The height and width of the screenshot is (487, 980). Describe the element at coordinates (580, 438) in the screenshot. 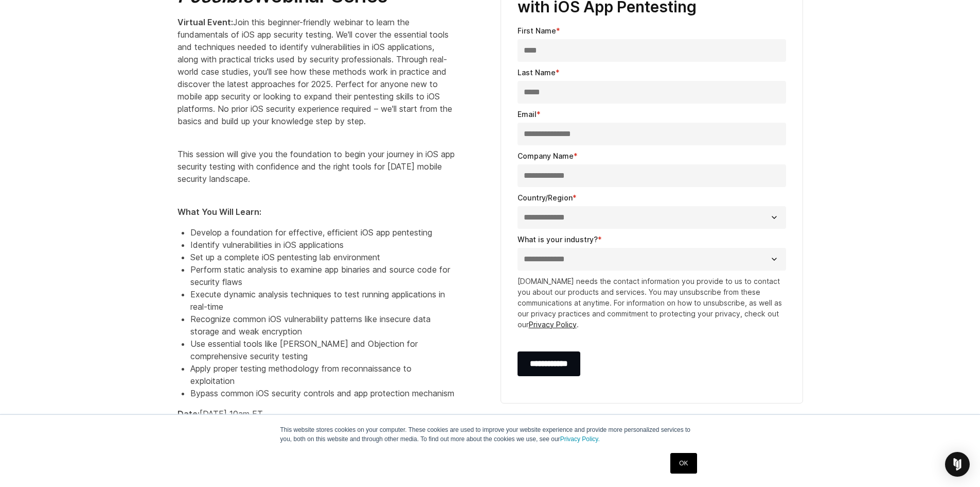

I see `a: Privacy Policy.` at that location.